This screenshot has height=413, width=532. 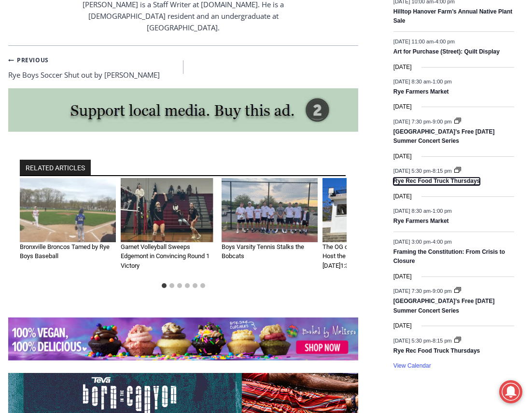 I want to click on a: Boys Varsity Tennis Stalks the Bobcats, so click(x=263, y=252).